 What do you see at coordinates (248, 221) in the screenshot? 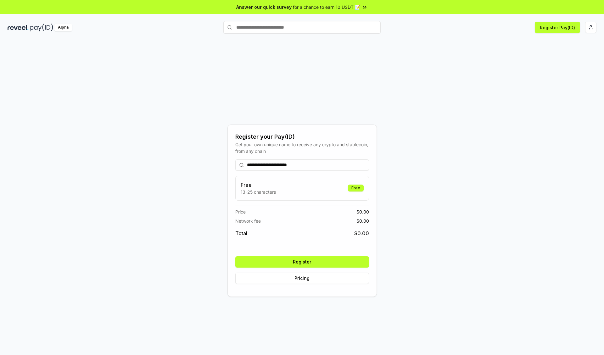
I see `span: Network fee` at bounding box center [248, 221].